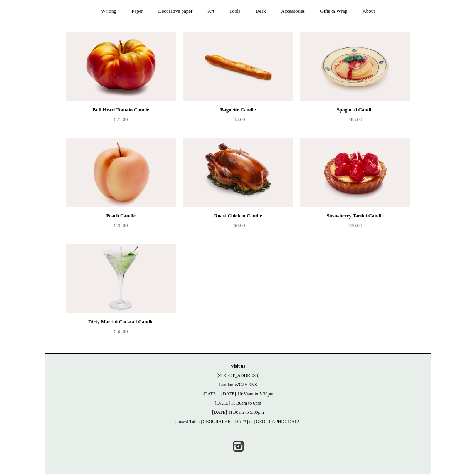 Image resolution: width=476 pixels, height=474 pixels. Describe the element at coordinates (238, 172) in the screenshot. I see `a: Roast Chicken Candle Roast Chicken Candle` at that location.